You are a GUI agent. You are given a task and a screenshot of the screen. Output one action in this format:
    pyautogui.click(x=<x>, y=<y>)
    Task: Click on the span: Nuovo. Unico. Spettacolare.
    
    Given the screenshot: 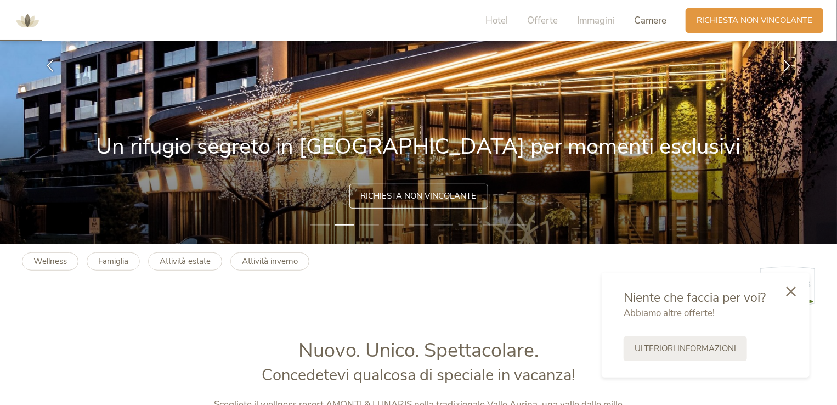 What is the action you would take?
    pyautogui.click(x=418, y=350)
    